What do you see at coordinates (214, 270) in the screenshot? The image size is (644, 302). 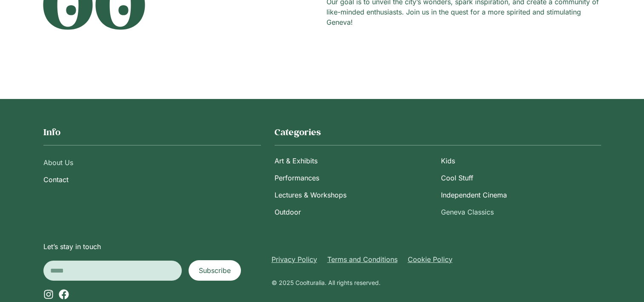 I see `button: Subscribe` at bounding box center [214, 270].